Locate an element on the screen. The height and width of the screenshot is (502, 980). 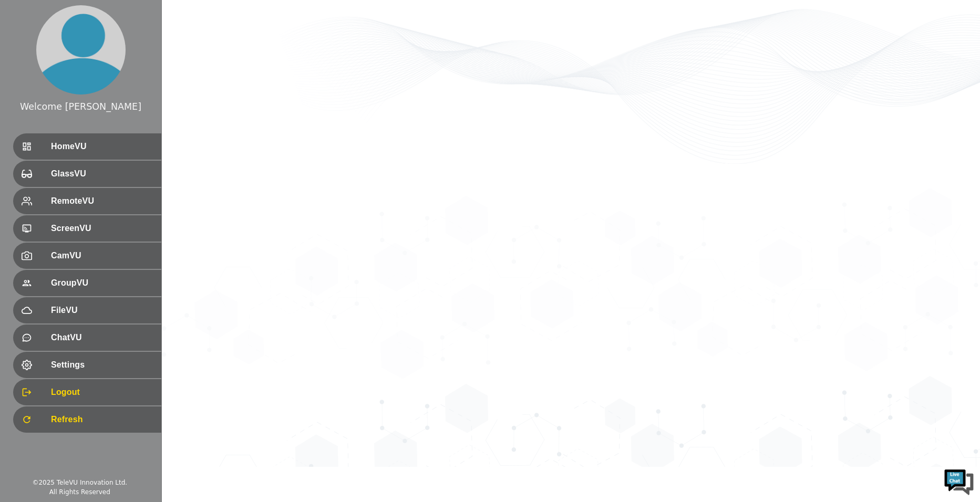
div: GlassVU is located at coordinates (87, 174).